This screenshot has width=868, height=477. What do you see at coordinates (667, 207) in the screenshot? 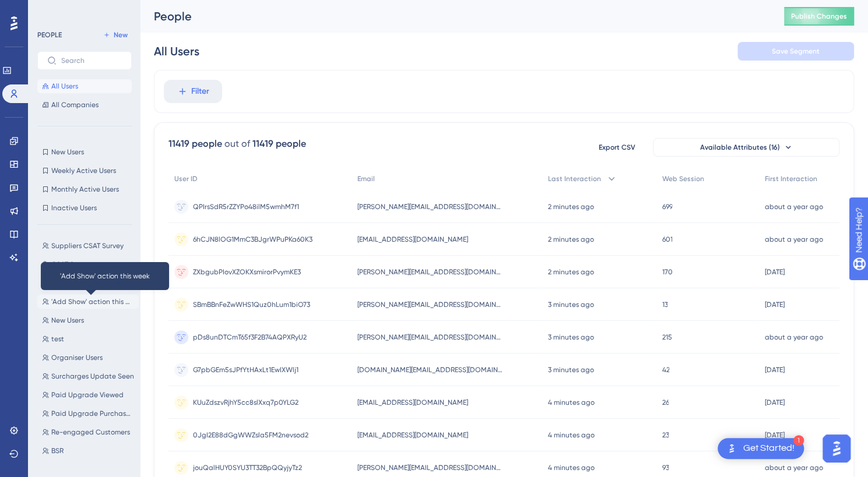
I see `span: 699` at bounding box center [667, 207].